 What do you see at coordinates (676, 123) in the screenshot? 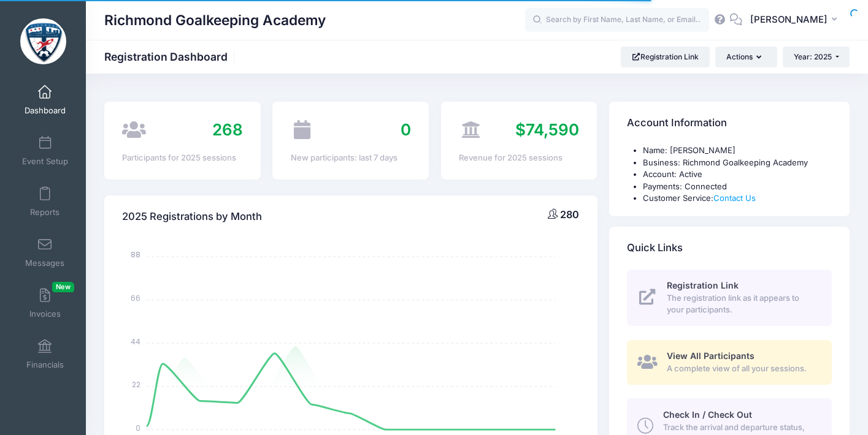
I see `h4: Account Information` at bounding box center [676, 123].